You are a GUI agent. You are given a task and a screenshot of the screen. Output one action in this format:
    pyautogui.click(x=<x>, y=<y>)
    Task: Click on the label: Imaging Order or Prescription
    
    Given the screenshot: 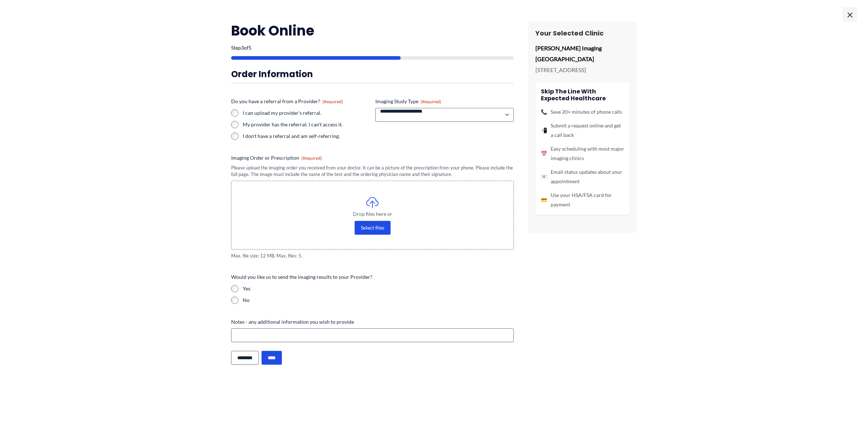 What is the action you would take?
    pyautogui.click(x=373, y=158)
    